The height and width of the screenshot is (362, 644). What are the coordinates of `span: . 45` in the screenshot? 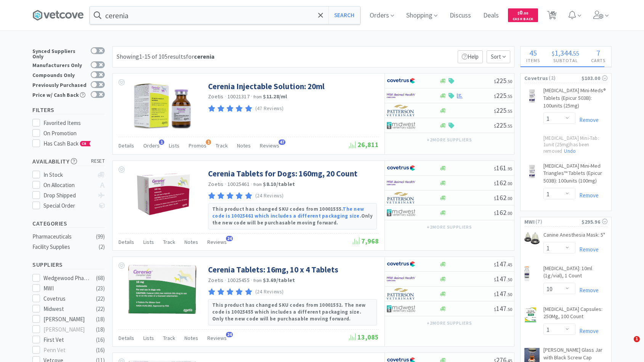 It's located at (509, 265).